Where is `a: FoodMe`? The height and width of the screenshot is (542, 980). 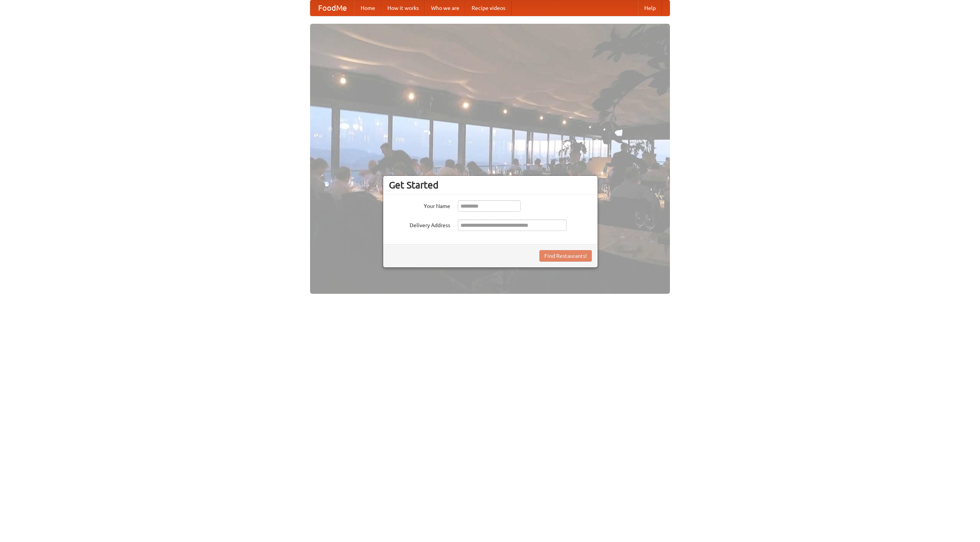
a: FoodMe is located at coordinates (332, 8).